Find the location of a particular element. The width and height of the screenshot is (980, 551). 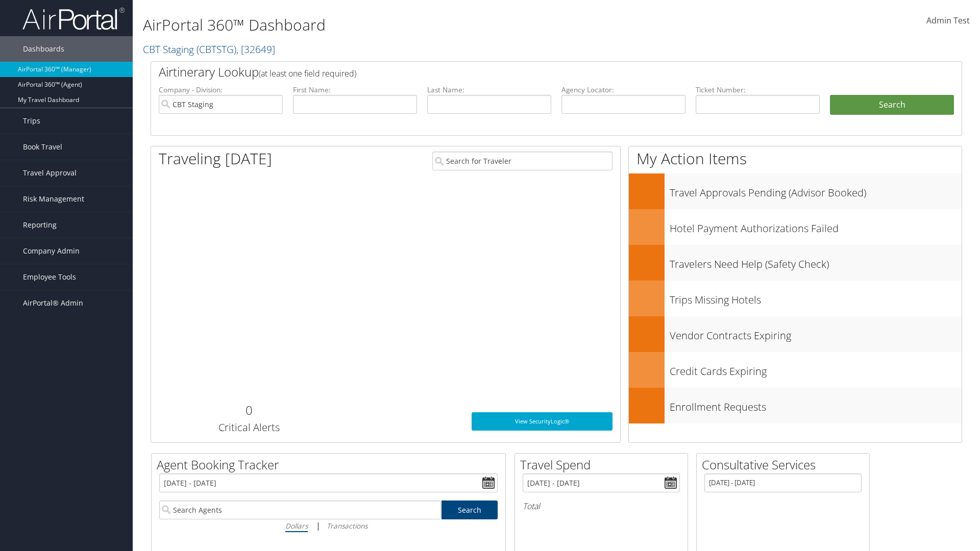

a: Travel Approvals Pending (Advisor Booked) is located at coordinates (795, 191).